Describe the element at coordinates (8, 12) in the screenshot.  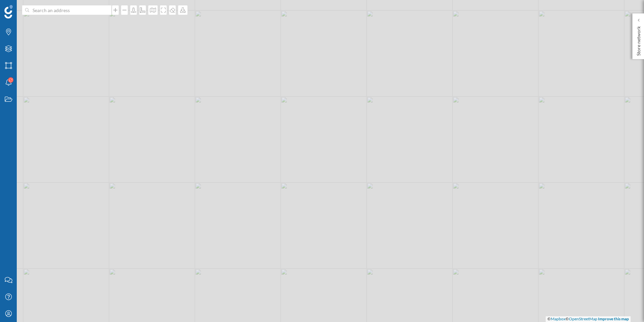
I see `img: Geoblink Logo` at that location.